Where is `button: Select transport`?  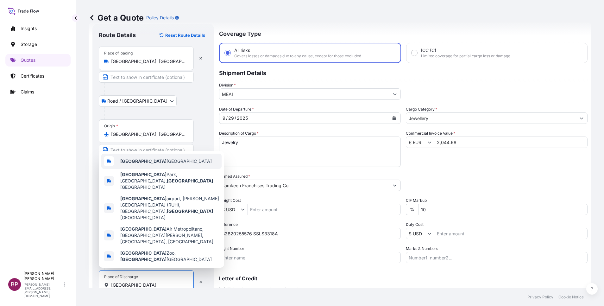 button: Select transport is located at coordinates (138, 101).